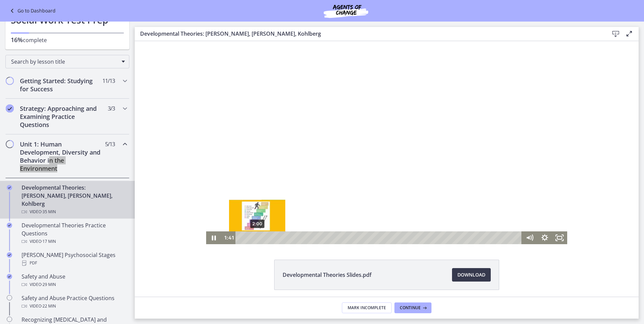  Describe the element at coordinates (74, 280) in the screenshot. I see `div: Safety and Abuse` at that location.